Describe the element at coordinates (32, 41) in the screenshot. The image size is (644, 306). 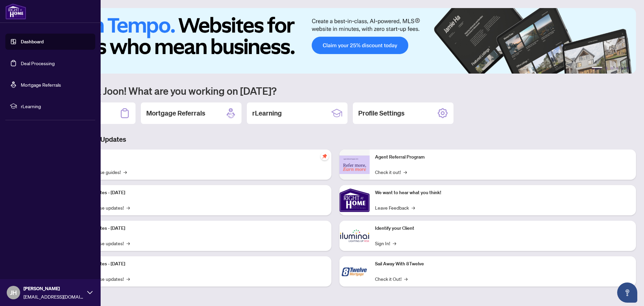
I see `a: Dashboard` at that location.